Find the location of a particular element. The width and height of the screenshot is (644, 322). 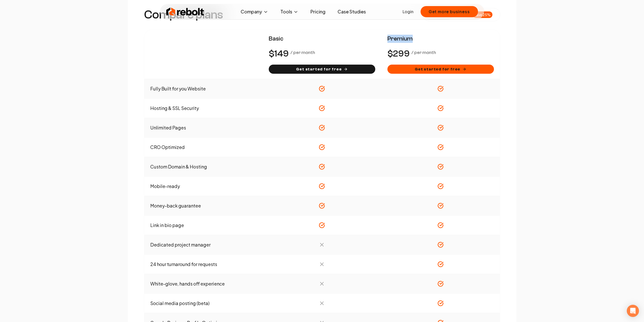

h3: Compare plans is located at coordinates (184, 15).